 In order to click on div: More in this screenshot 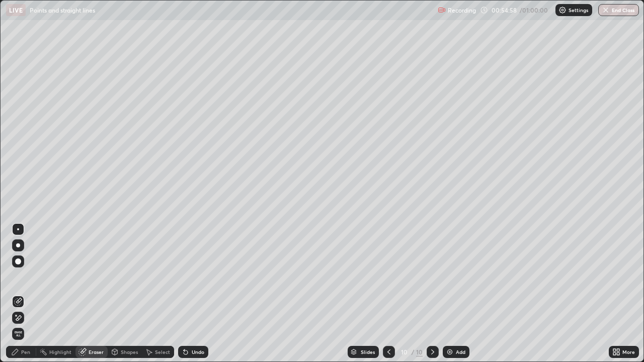, I will do `click(629, 352)`.